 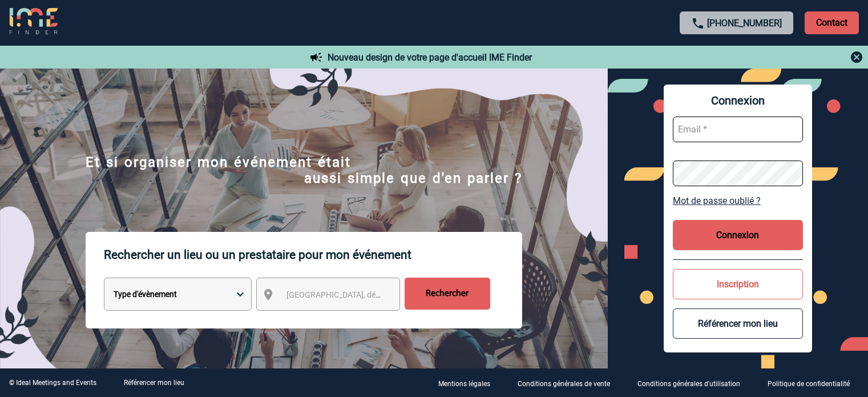 I want to click on a: Conditions générales de vente, so click(x=568, y=382).